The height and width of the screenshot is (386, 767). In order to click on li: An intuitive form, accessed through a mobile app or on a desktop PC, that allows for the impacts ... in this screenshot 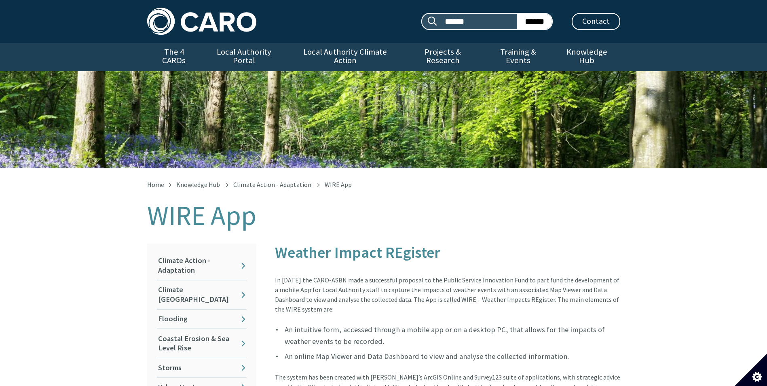, I will do `click(448, 335)`.